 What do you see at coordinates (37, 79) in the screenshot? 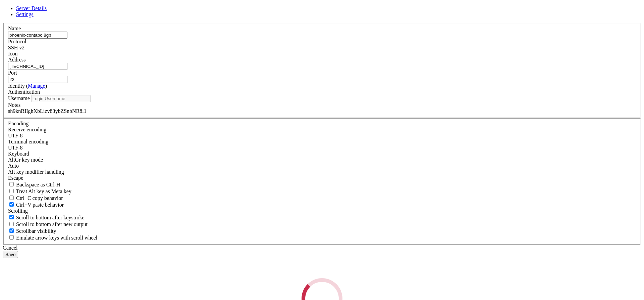
I see `input: Port Number` at bounding box center [37, 79].